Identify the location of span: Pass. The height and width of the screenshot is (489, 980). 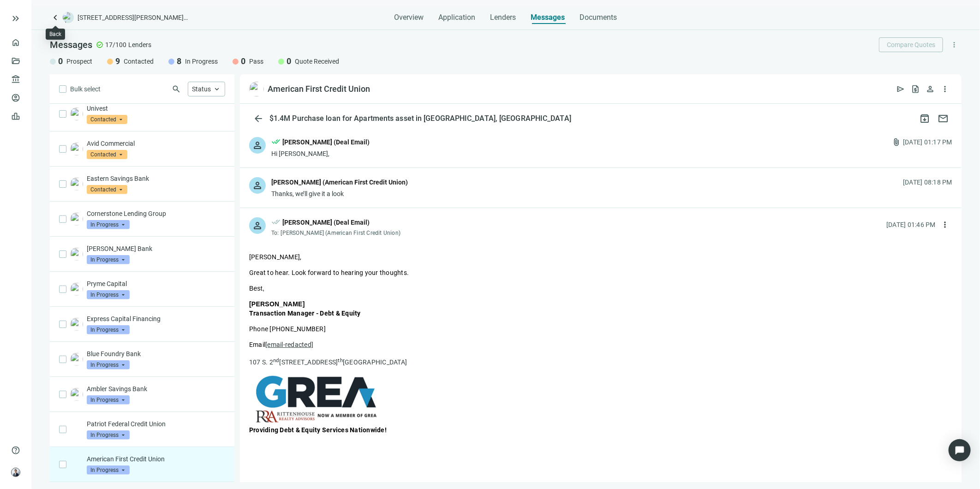
(256, 62).